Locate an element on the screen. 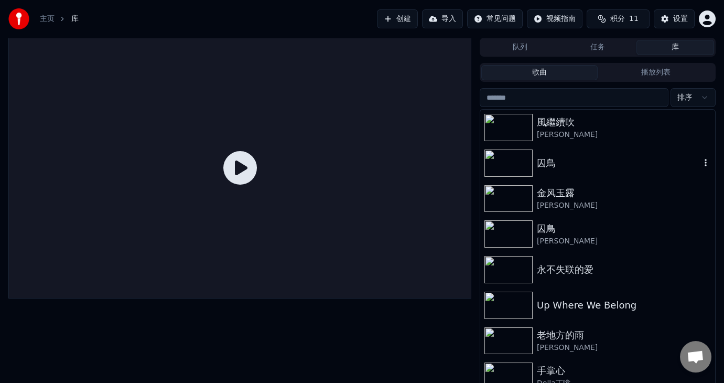 The height and width of the screenshot is (383, 724). div: 永不失联的爱 is located at coordinates (624, 269).